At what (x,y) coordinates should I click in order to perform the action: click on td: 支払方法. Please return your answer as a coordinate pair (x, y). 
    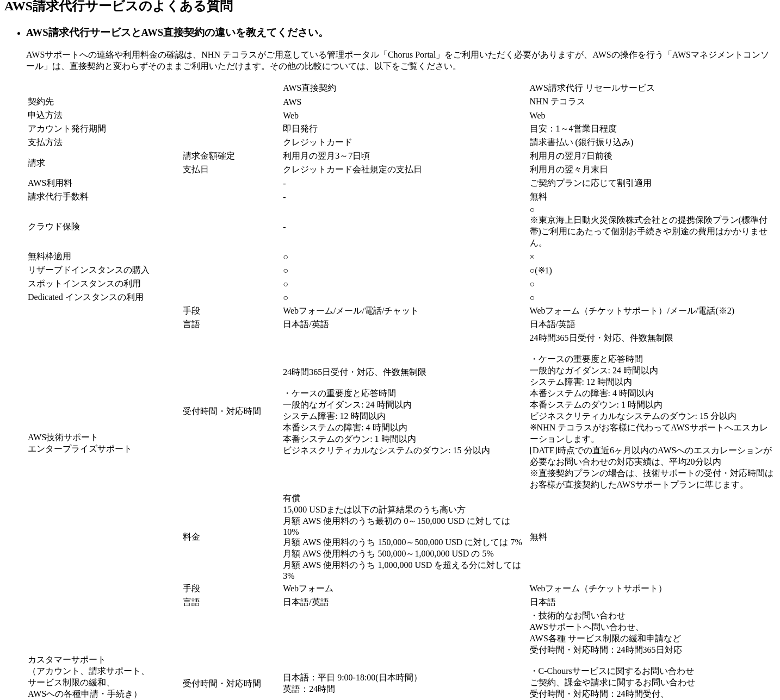
    Looking at the image, I should click on (154, 143).